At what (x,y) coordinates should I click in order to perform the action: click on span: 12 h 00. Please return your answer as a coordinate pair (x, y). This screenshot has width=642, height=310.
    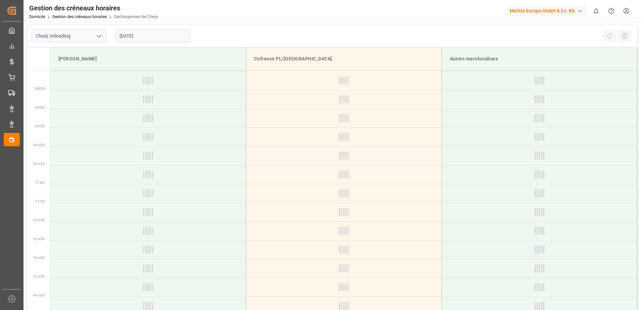
    Looking at the image, I should click on (39, 220).